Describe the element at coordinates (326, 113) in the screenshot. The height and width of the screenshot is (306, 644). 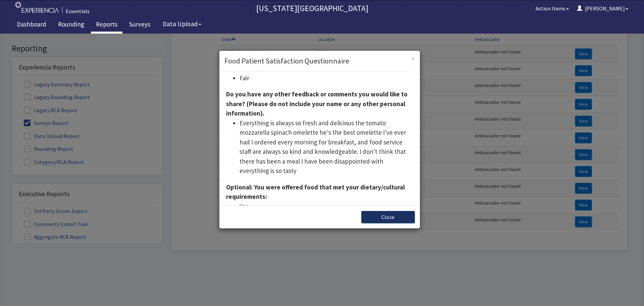
I see `li: Everything is always so fresh and delicious the tomato mozzarella spinach omelette he's the best ...` at that location.